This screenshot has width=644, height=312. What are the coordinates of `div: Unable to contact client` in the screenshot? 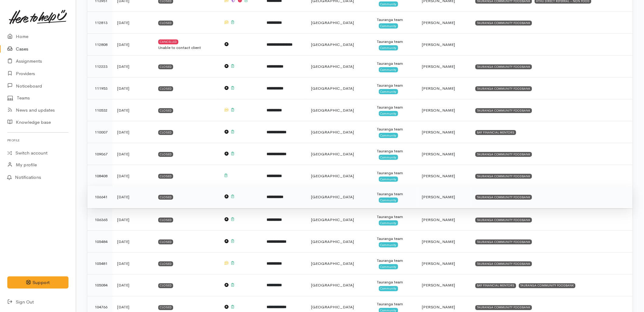 It's located at (186, 48).